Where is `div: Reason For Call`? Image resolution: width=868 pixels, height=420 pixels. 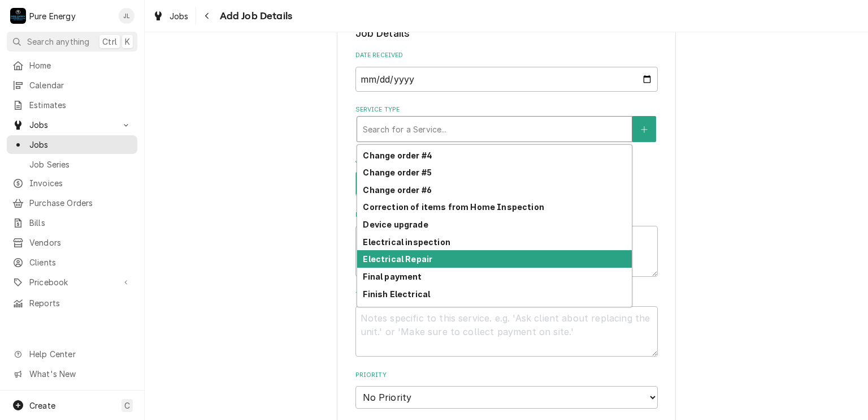
div: Reason For Call is located at coordinates (507, 243).